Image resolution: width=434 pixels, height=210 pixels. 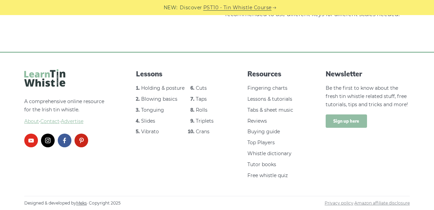 What do you see at coordinates (201, 88) in the screenshot?
I see `a: Cuts` at bounding box center [201, 88].